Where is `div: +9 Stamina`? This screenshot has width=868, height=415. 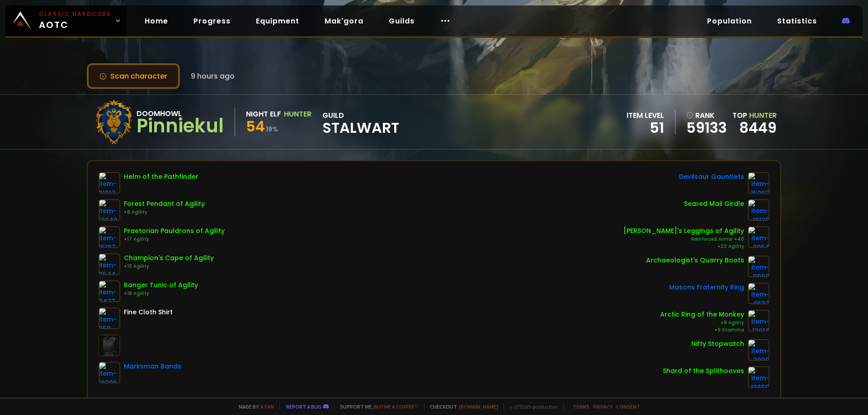 div: +9 Stamina is located at coordinates (702, 330).